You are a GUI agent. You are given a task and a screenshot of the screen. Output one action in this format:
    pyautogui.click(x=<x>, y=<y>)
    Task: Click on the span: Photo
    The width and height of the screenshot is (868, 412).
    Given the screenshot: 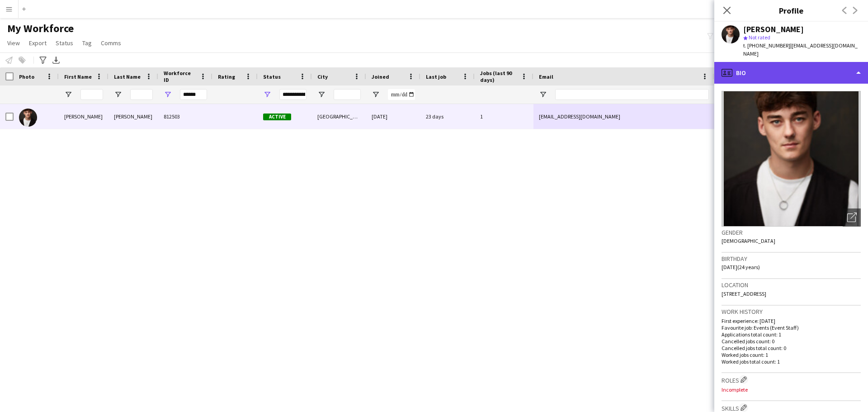 What is the action you would take?
    pyautogui.click(x=26, y=76)
    